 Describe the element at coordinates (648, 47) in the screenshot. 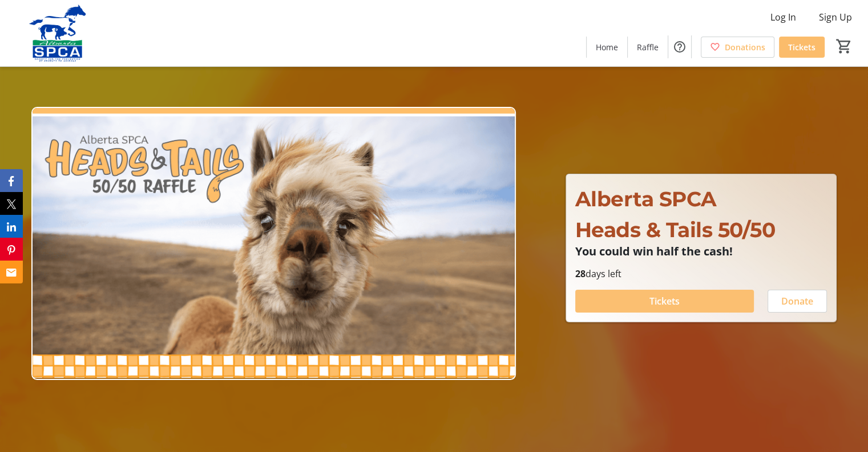

I see `span: Raffle` at that location.